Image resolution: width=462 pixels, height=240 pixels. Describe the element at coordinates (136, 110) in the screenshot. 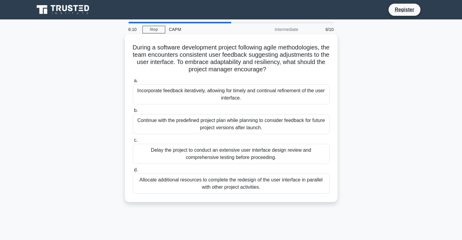

I see `span: b.` at that location.